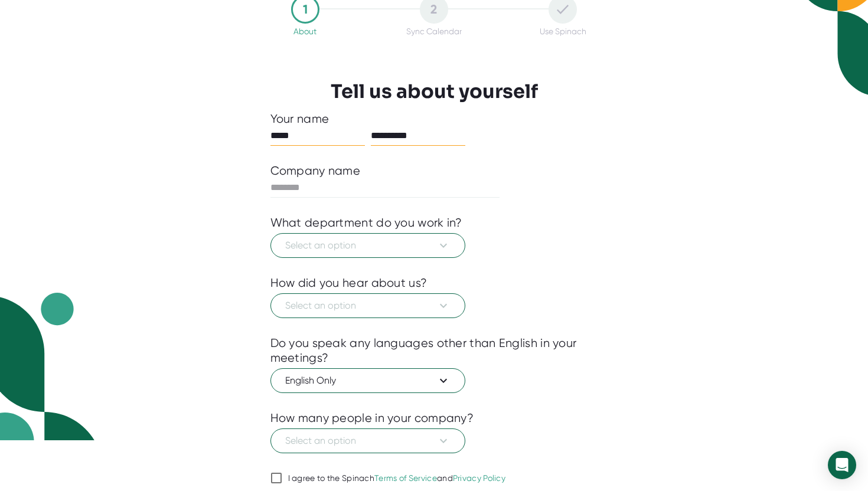  Describe the element at coordinates (368, 380) in the screenshot. I see `button: English Only` at that location.